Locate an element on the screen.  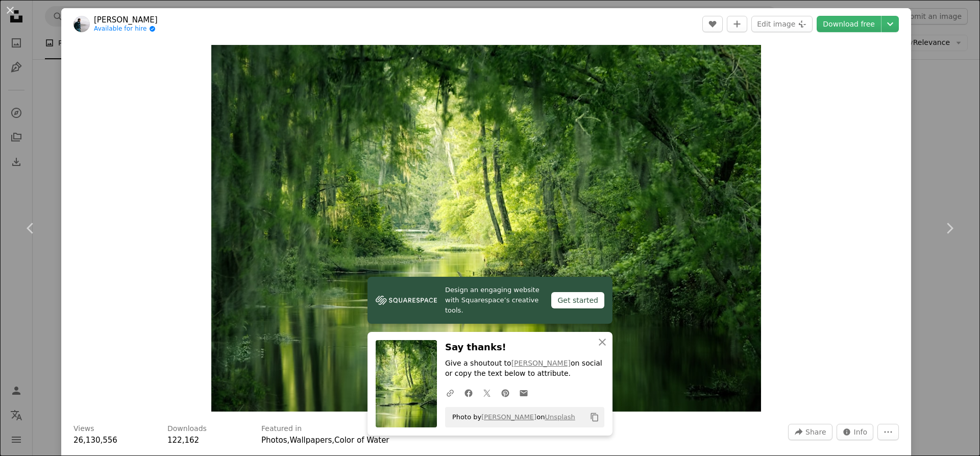
button: Choose download size is located at coordinates (891, 24).